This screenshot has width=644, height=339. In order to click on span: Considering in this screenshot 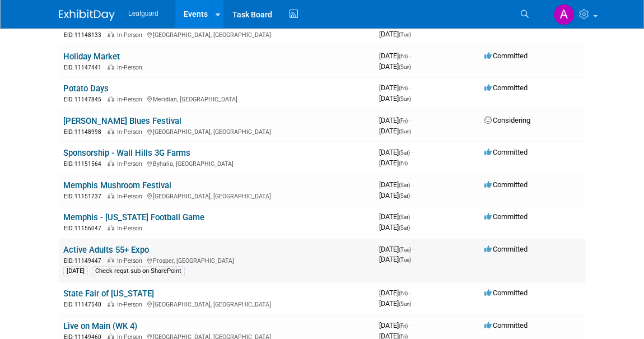, I will do `click(507, 120)`.